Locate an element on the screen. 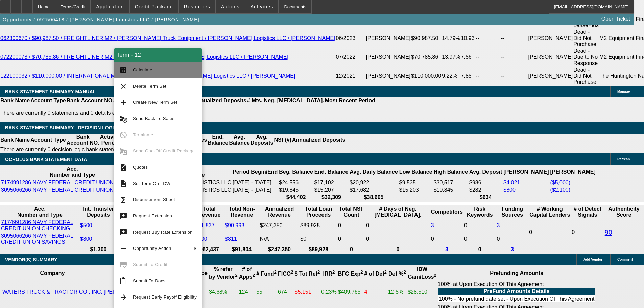 Image resolution: width=644 pixels, height=308 pixels. td: $20,922 is located at coordinates (374, 183).